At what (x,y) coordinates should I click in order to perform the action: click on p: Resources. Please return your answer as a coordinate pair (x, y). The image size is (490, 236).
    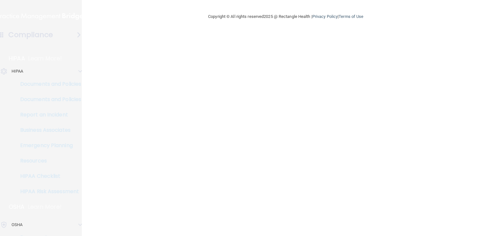
    Looking at the image, I should click on (48, 161).